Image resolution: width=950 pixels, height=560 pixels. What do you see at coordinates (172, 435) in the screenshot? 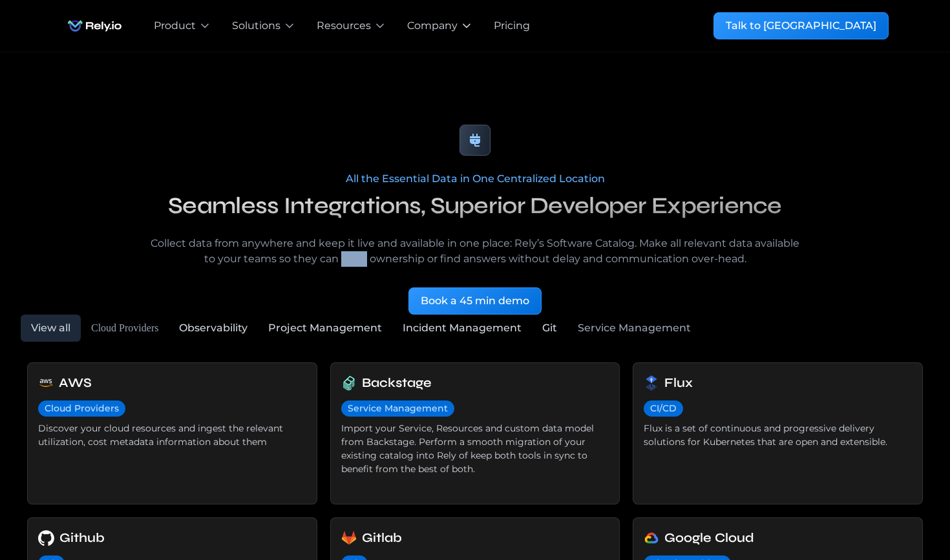
I see `div: Discover your cloud resources and ingest the relevant utilization, cost metadata information abou...` at bounding box center [172, 435].